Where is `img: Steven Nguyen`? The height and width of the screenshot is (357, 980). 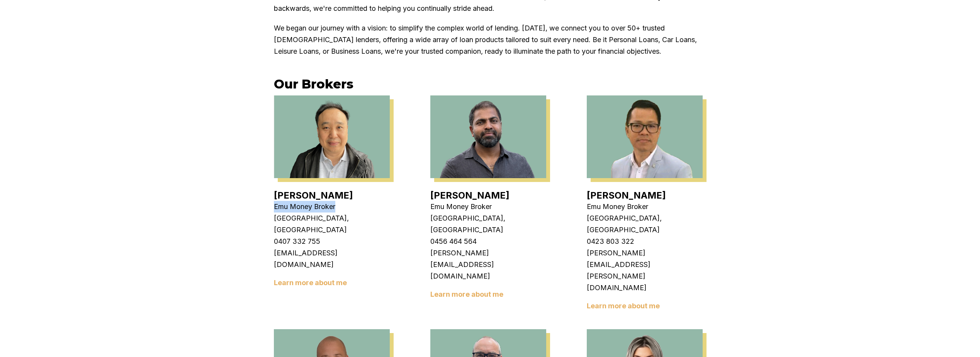
img: Steven Nguyen is located at coordinates (645, 137).